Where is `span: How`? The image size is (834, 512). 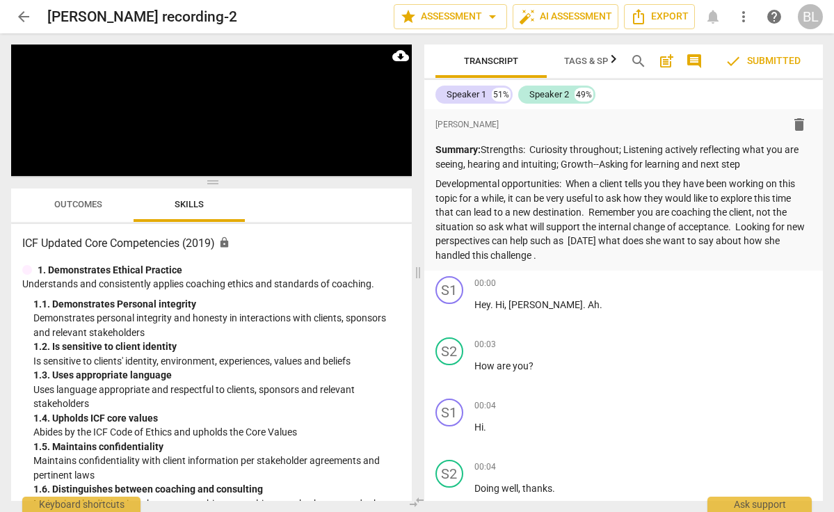 span: How is located at coordinates (486, 366).